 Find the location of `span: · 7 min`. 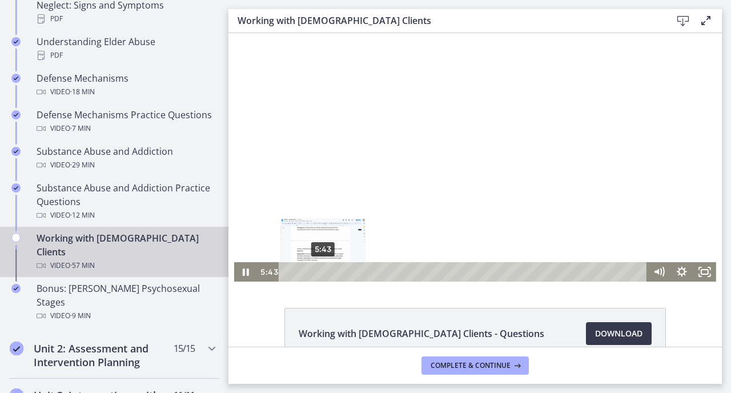

span: · 7 min is located at coordinates (80, 128).